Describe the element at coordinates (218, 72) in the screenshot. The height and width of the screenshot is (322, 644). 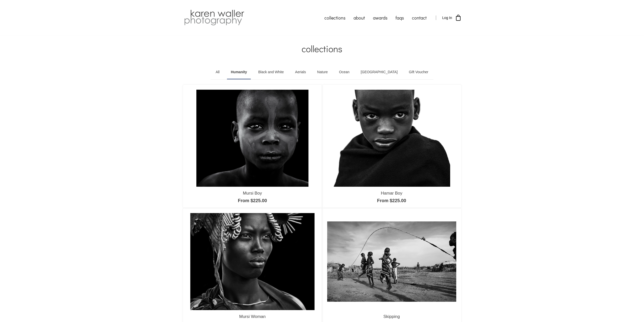
I see `a: All` at that location.